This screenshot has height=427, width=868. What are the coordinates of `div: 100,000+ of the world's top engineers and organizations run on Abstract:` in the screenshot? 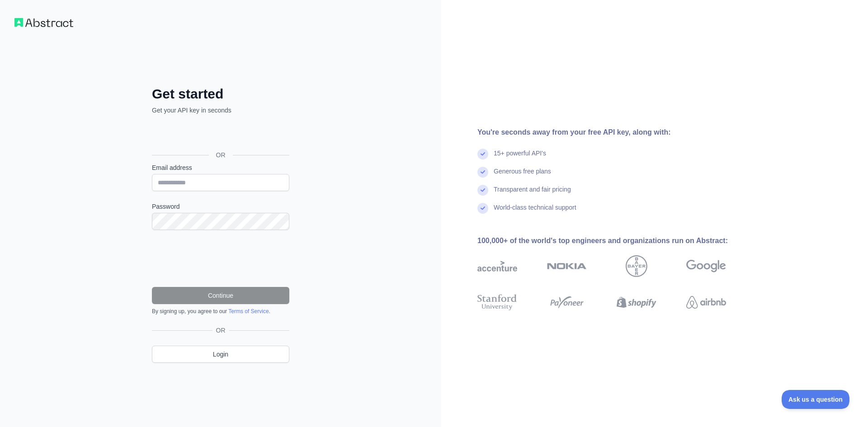 It's located at (616, 241).